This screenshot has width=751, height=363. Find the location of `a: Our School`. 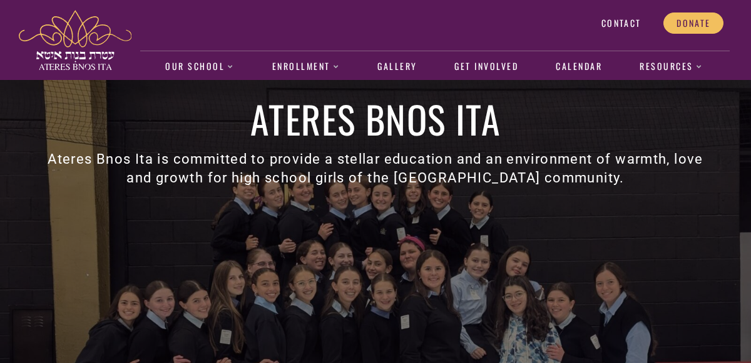

a: Our School is located at coordinates (200, 67).